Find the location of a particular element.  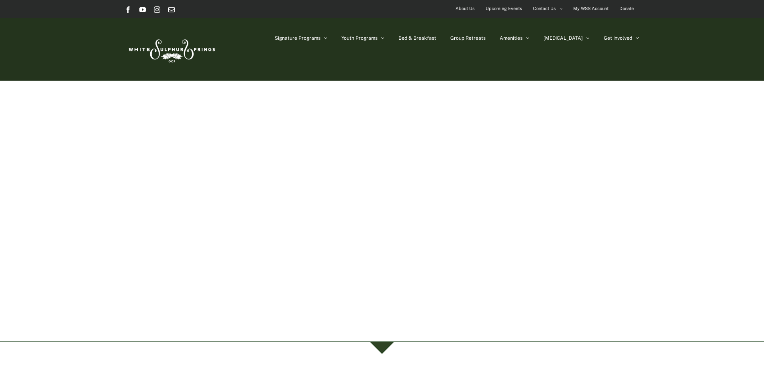

span: Get Involved is located at coordinates (618, 38).